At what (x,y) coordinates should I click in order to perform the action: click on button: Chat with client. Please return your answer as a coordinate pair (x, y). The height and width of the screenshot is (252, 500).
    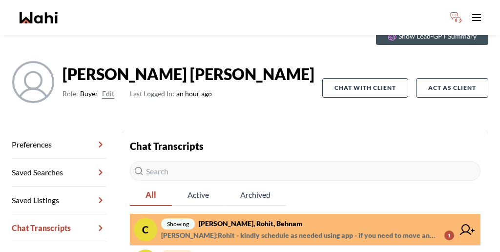
    Looking at the image, I should click on (365, 88).